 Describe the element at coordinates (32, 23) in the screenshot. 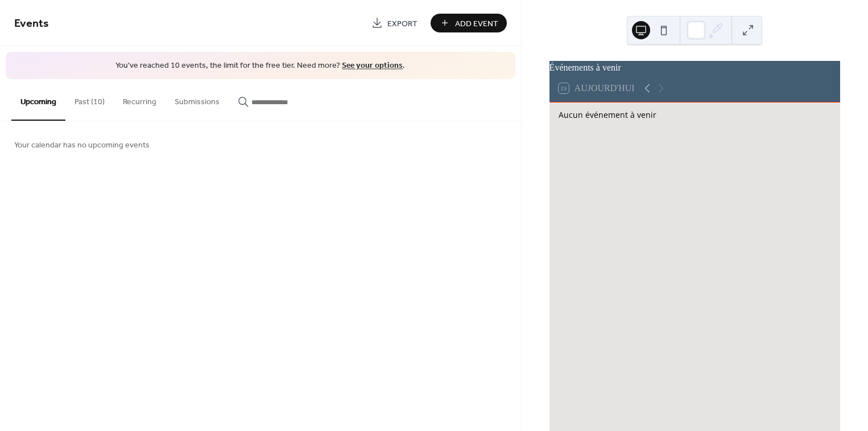

I see `span: Events` at that location.